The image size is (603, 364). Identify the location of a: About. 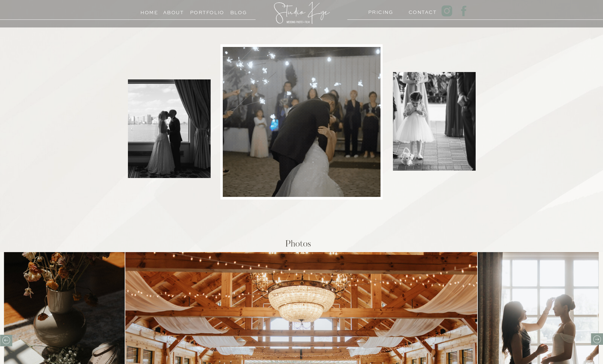
(173, 11).